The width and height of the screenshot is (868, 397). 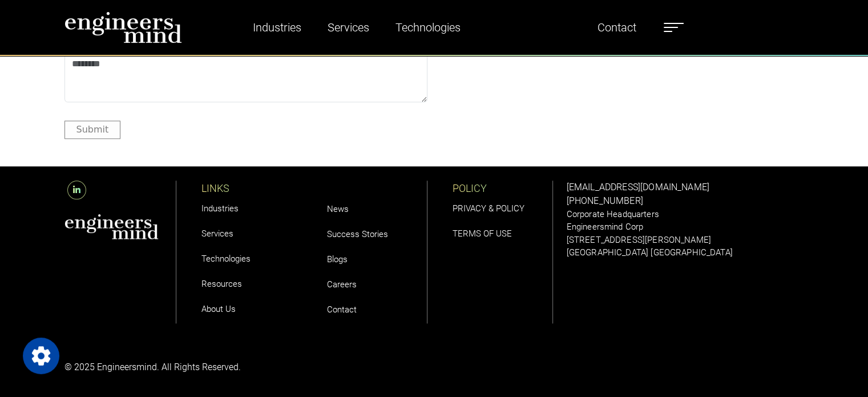 I want to click on a: LinkedIn, so click(x=76, y=189).